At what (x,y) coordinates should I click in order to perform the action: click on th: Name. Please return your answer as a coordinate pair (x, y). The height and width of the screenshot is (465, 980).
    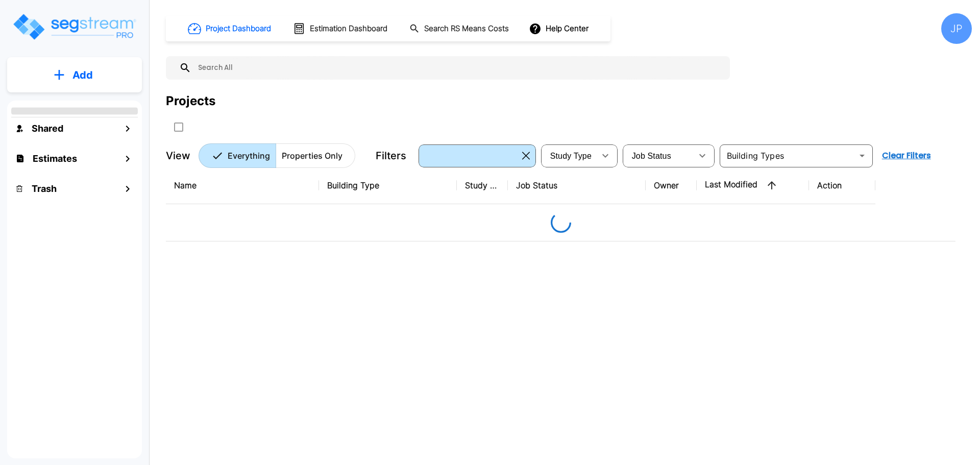
    Looking at the image, I should click on (242, 185).